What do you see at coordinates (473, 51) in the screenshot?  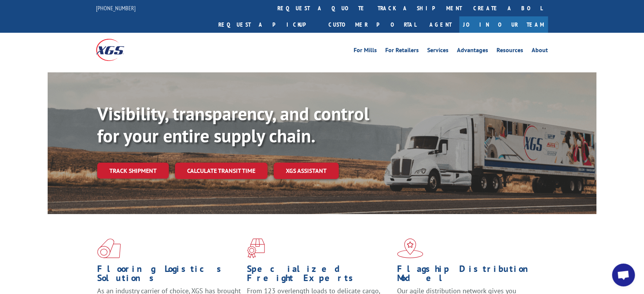 I see `a: Advantages` at bounding box center [473, 51].